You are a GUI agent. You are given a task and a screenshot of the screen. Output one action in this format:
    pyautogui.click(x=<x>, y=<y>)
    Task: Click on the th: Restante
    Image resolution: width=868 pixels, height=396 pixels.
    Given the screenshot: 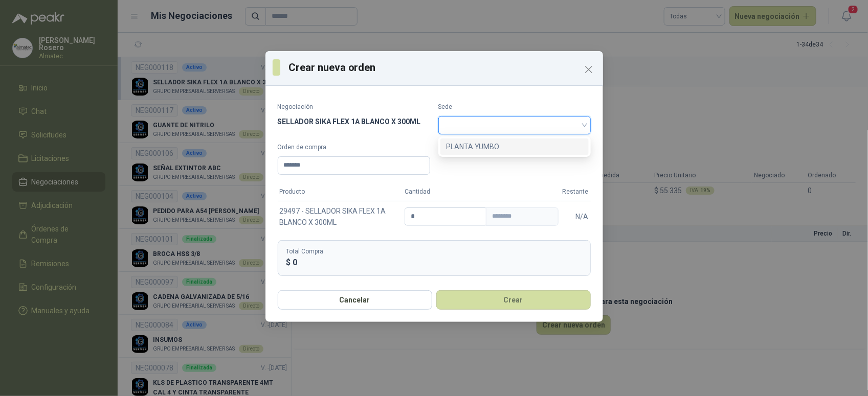 What is the action you would take?
    pyautogui.click(x=575, y=192)
    